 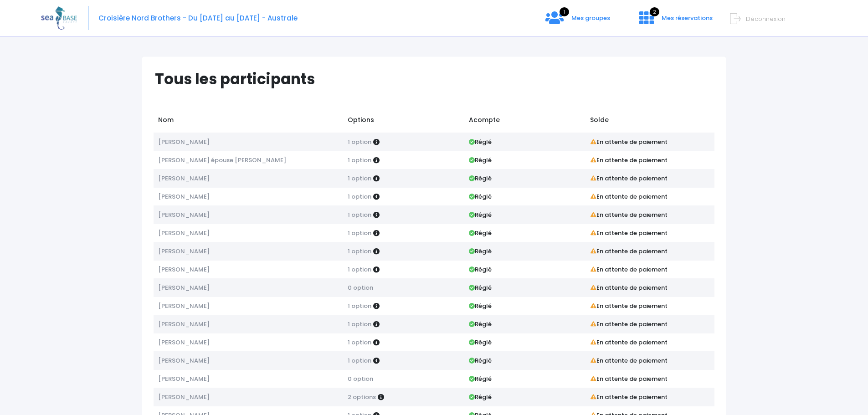 I want to click on td: Options, so click(x=404, y=122).